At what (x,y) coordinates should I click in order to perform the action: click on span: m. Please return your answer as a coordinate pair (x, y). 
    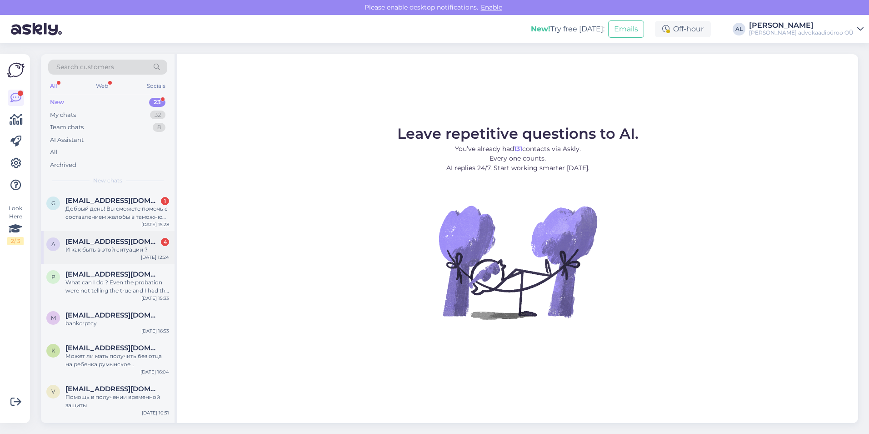
    Looking at the image, I should click on (53, 317).